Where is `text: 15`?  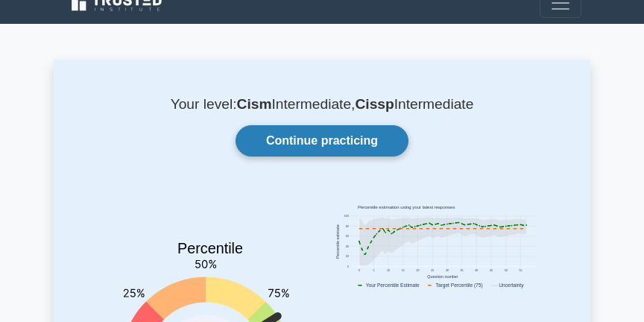
text: 15 is located at coordinates (403, 271).